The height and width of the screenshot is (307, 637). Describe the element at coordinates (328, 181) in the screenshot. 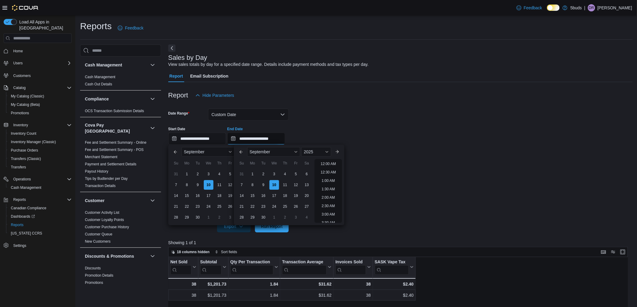

I see `li: 1:00 AM` at that location.